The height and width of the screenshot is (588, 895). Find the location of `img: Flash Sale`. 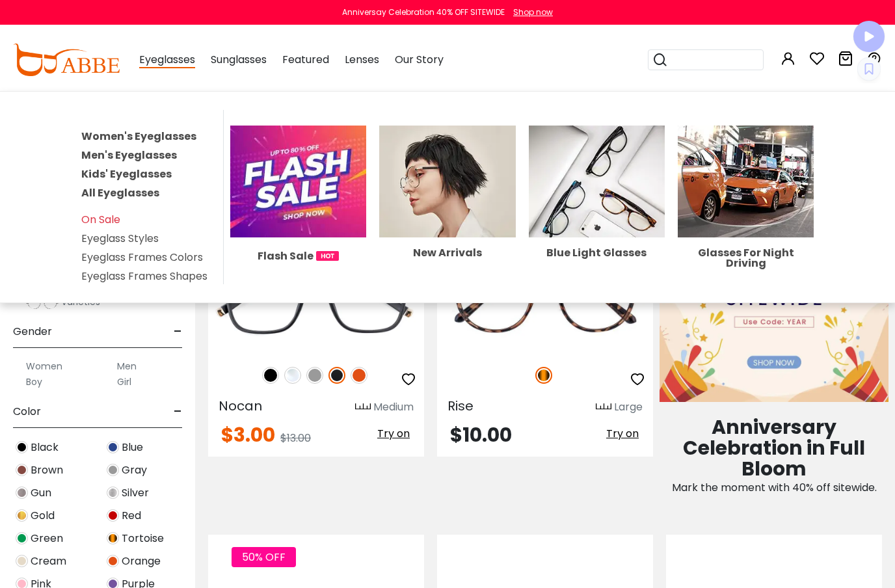

img: Flash Sale is located at coordinates (297, 181).